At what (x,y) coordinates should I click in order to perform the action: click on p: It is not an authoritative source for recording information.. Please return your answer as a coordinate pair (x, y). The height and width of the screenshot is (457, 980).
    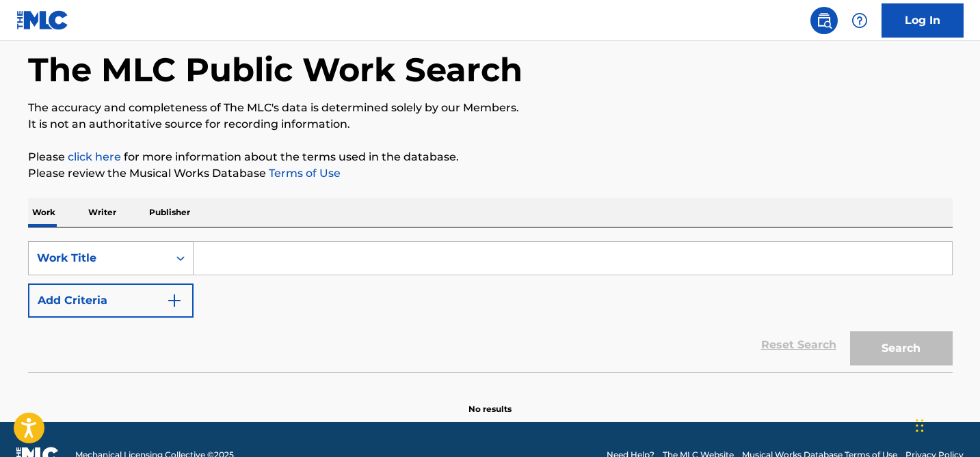
    Looking at the image, I should click on (491, 125).